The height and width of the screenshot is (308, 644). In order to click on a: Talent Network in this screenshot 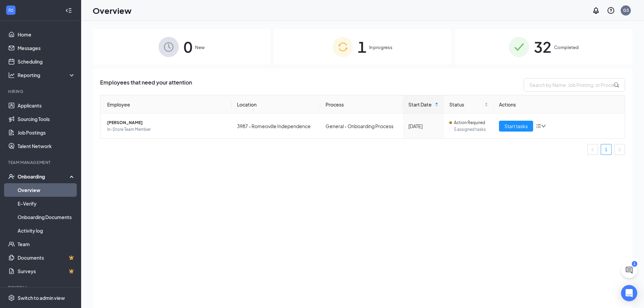, I will do `click(46, 146)`.